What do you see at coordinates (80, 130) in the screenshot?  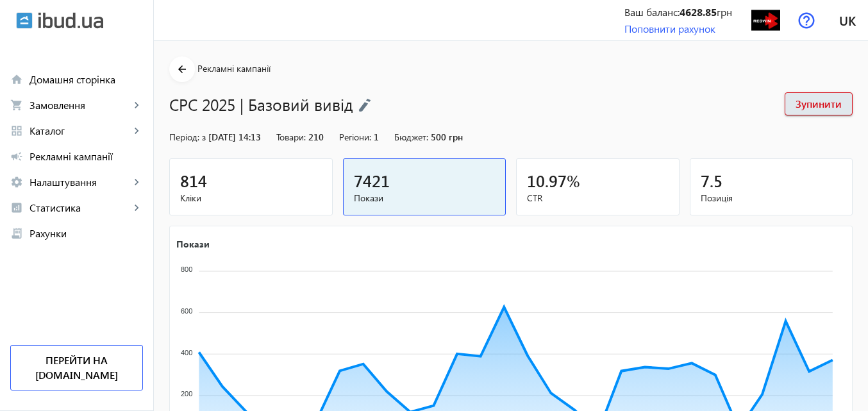 I see `span: Каталог` at bounding box center [80, 130].